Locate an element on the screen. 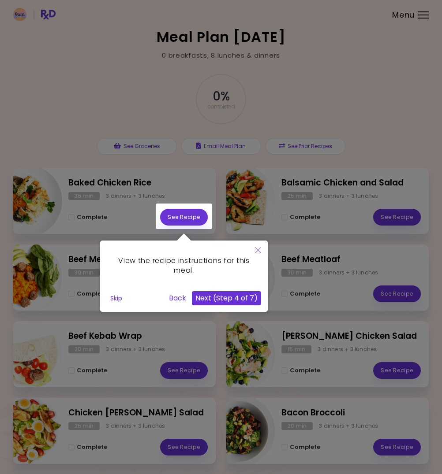 This screenshot has width=442, height=474. button: Back is located at coordinates (177, 298).